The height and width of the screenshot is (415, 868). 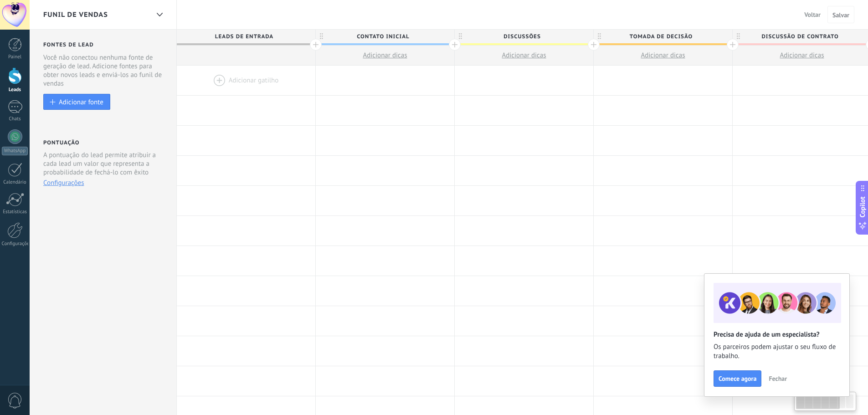 I want to click on div: Leads, so click(x=15, y=90).